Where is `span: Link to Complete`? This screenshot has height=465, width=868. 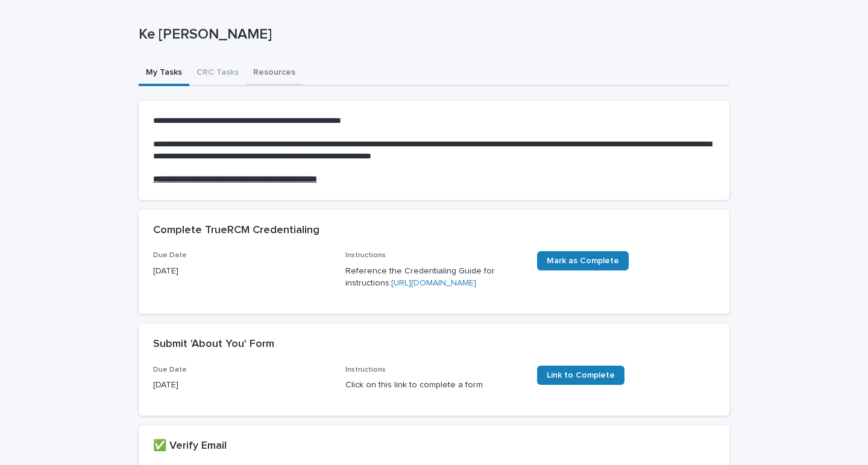
span: Link to Complete is located at coordinates (580, 375).